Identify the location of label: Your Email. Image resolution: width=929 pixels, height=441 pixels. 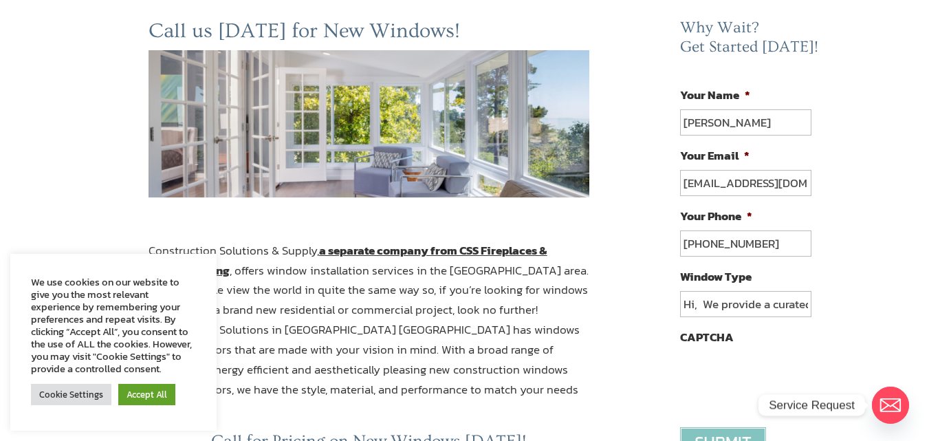
(714, 155).